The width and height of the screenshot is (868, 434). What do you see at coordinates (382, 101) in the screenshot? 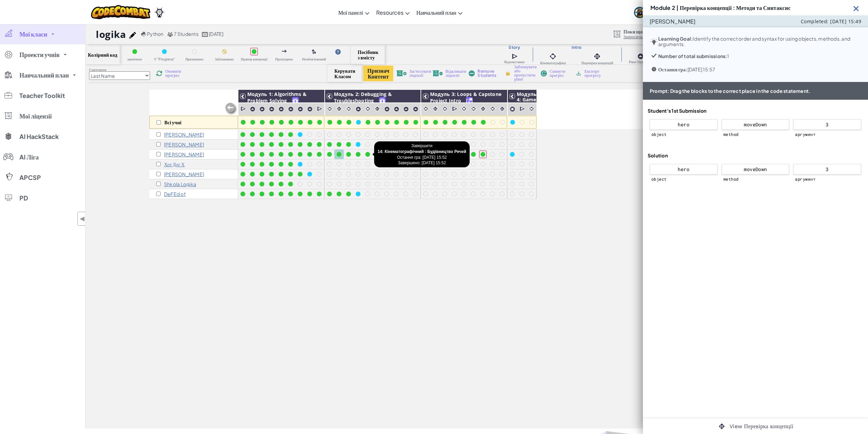
I see `img: IconFreeLevelv2.svg` at bounding box center [382, 101].